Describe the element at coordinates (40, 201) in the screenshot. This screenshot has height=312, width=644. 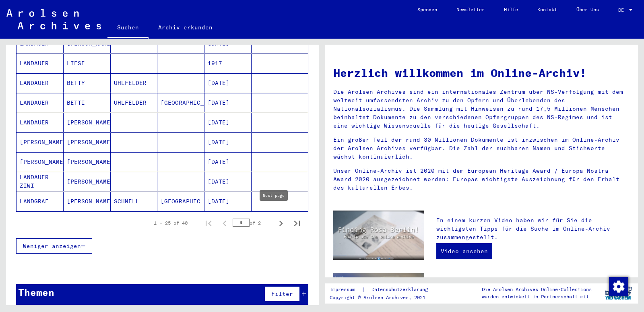
I see `mat-cell: LANDGRAF` at that location.